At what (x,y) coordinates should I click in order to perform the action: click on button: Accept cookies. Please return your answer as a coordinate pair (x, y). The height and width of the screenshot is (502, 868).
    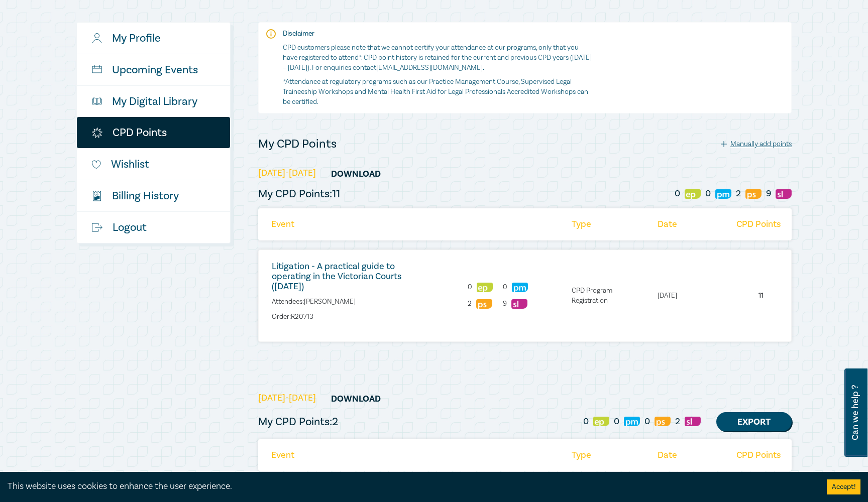
    Looking at the image, I should click on (843, 487).